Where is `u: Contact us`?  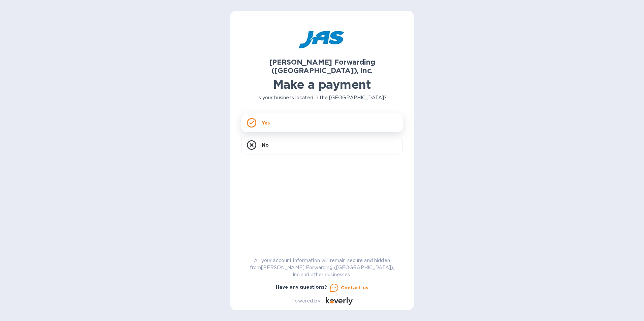
u: Contact us is located at coordinates (354, 287).